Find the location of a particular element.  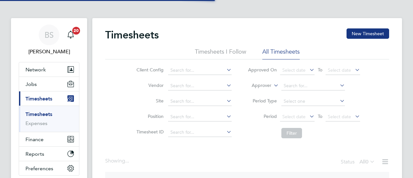

label: Site is located at coordinates (149, 101).